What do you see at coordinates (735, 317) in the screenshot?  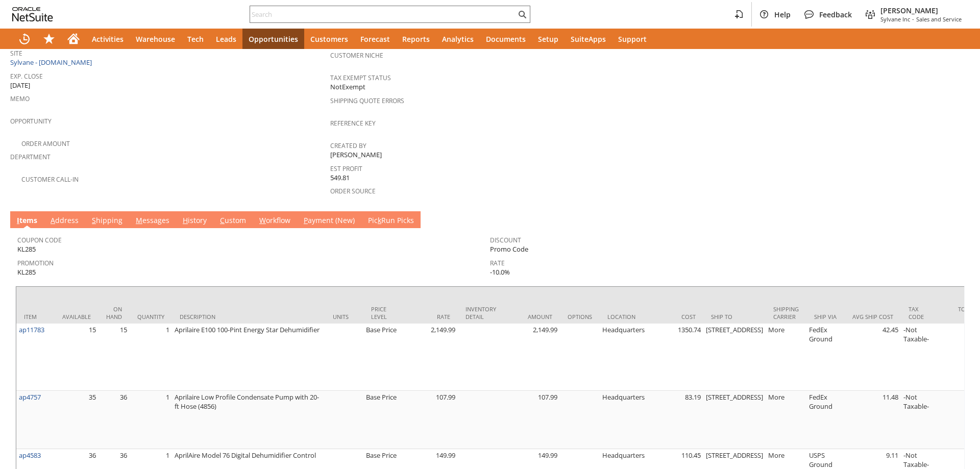 I see `div: Ship To` at bounding box center [735, 317].